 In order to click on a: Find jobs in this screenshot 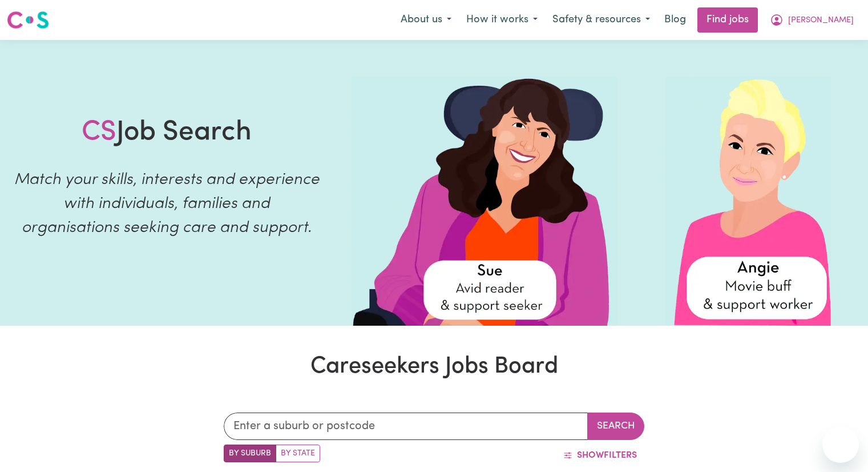, I will do `click(728, 20)`.